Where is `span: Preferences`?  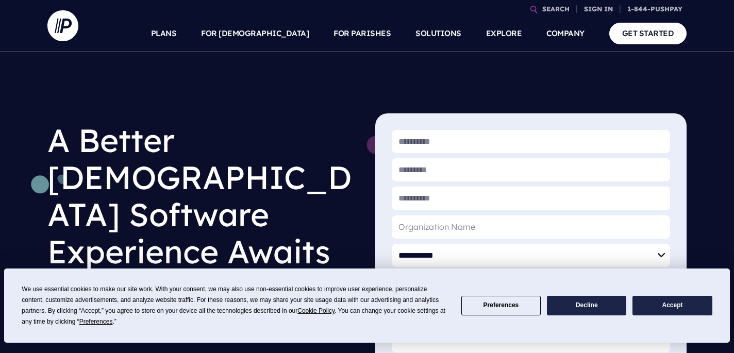 span: Preferences is located at coordinates (96, 321).